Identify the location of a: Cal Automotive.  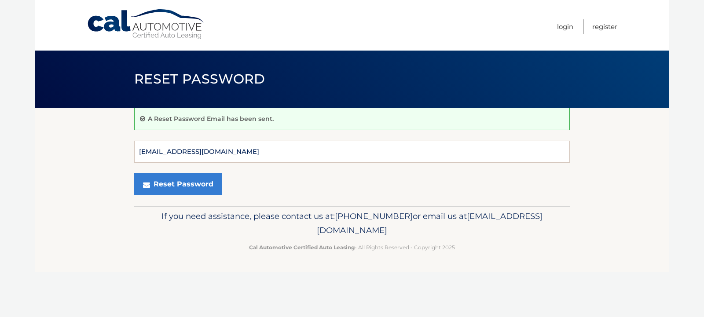
(146, 24).